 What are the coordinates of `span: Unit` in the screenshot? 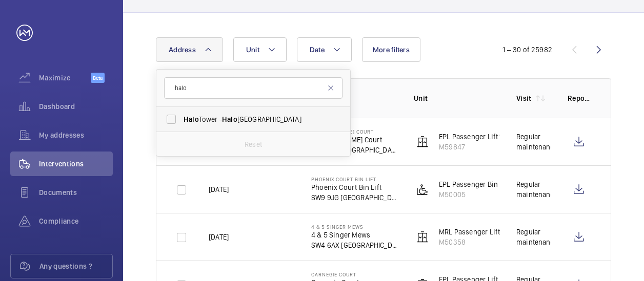 It's located at (252, 50).